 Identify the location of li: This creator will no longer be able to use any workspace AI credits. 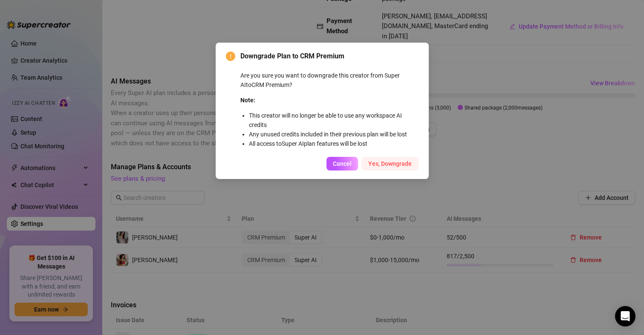
(334, 120).